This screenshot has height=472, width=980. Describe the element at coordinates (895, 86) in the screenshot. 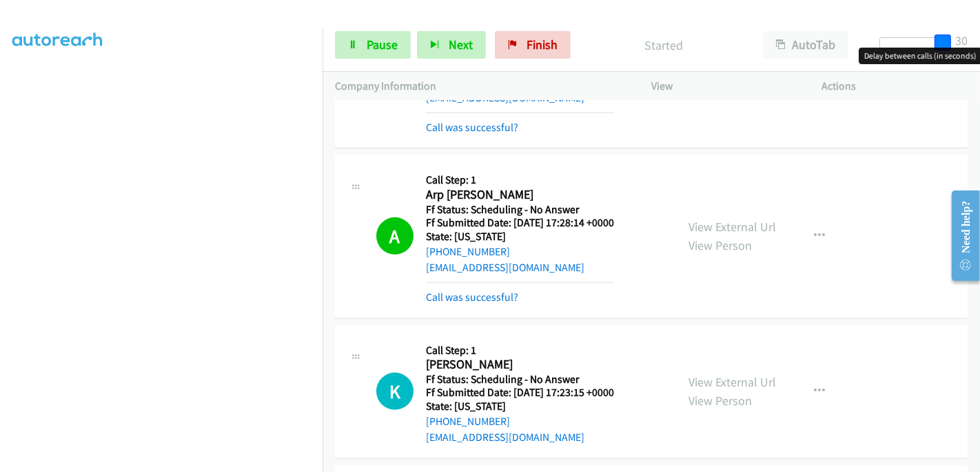

I see `p: Actions` at that location.